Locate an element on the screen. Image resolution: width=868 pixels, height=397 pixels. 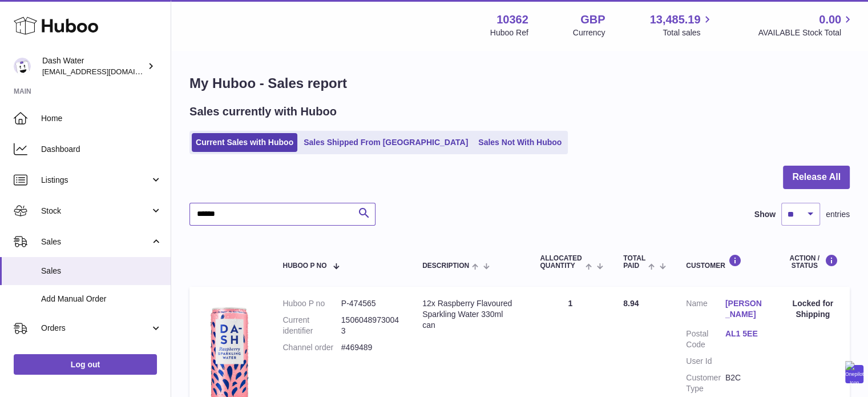
dd: B2C is located at coordinates (745, 383).